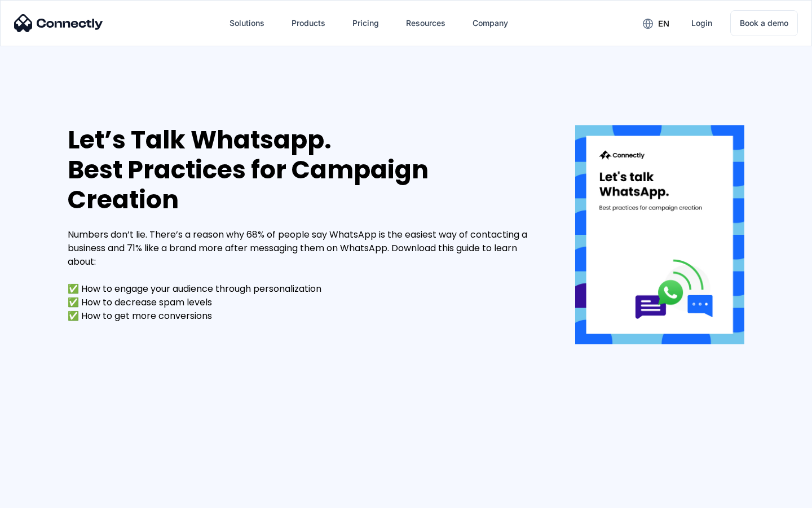 This screenshot has width=812, height=508. I want to click on div: Company, so click(490, 23).